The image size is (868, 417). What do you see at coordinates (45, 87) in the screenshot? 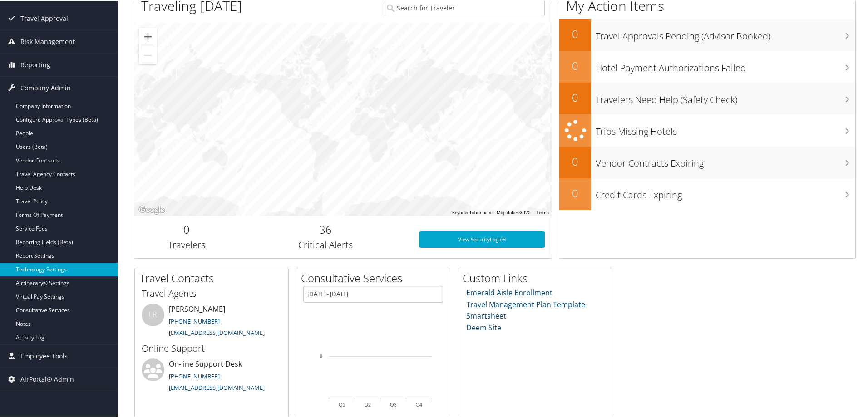
I see `span: Company Admin` at bounding box center [45, 87].